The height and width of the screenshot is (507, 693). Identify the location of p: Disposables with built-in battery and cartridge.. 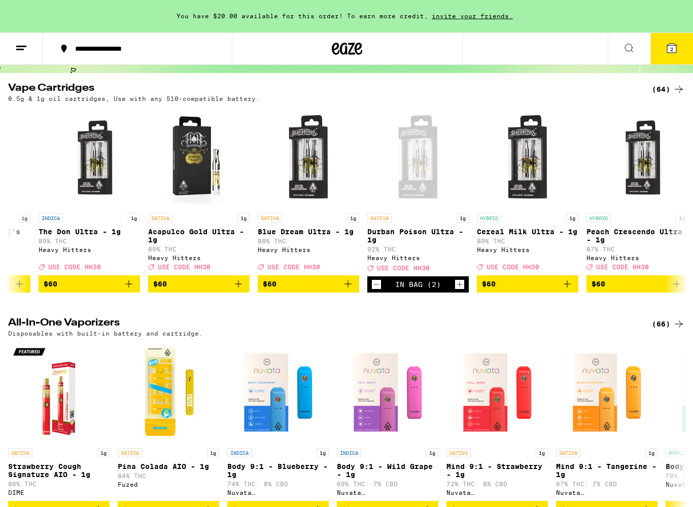
(105, 333).